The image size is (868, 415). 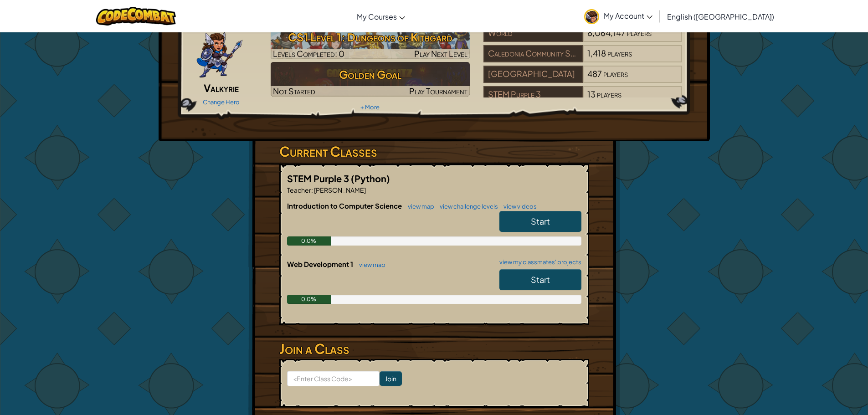 What do you see at coordinates (345, 205) in the screenshot?
I see `span: Introduction to Computer Science` at bounding box center [345, 205].